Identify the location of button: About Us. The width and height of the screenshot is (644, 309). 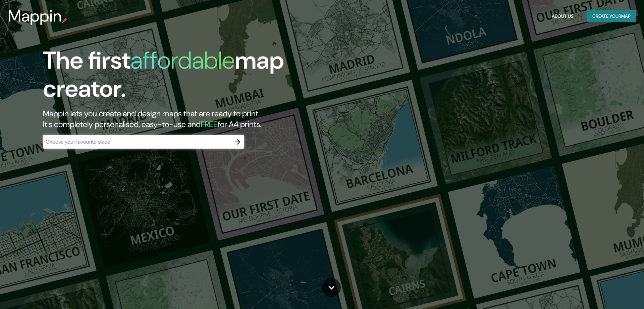
(562, 16).